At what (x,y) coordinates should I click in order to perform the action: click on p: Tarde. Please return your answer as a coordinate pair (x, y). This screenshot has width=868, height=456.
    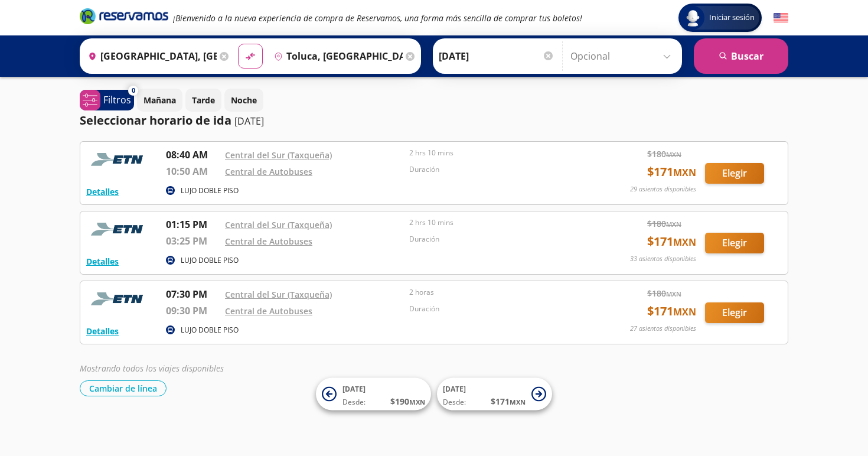
    Looking at the image, I should click on (203, 100).